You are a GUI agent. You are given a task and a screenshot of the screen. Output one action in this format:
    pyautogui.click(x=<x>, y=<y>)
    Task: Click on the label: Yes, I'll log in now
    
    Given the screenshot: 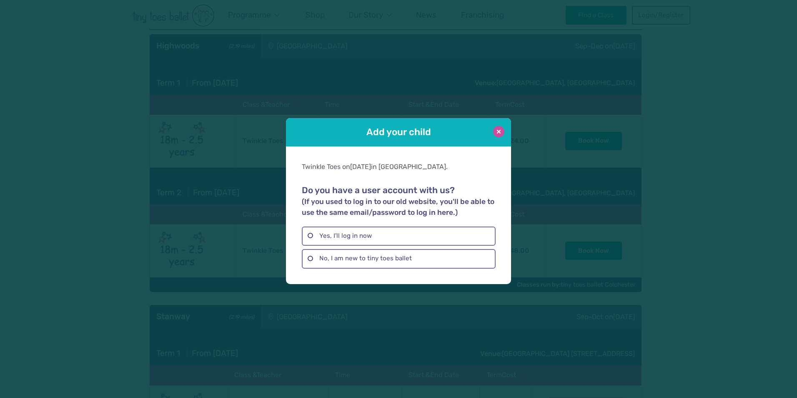 What is the action you would take?
    pyautogui.click(x=399, y=236)
    